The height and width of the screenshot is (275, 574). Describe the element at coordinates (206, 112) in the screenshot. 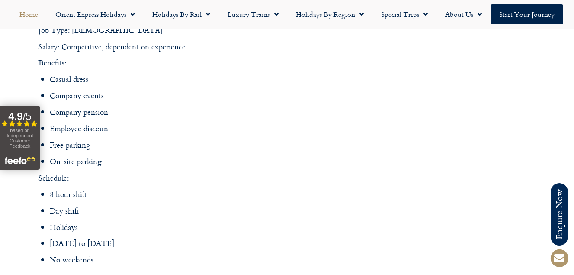

I see `li: Company pension` at that location.